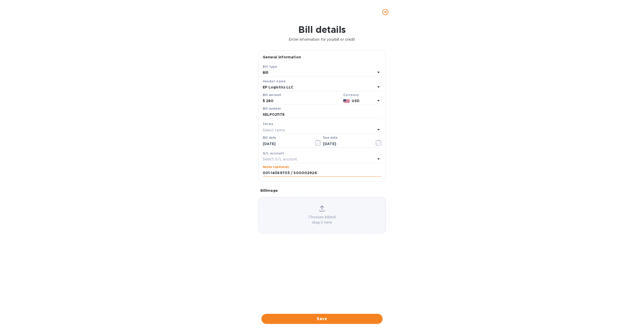 This screenshot has width=644, height=332. What do you see at coordinates (351, 95) in the screenshot?
I see `b: Currency` at bounding box center [351, 95].